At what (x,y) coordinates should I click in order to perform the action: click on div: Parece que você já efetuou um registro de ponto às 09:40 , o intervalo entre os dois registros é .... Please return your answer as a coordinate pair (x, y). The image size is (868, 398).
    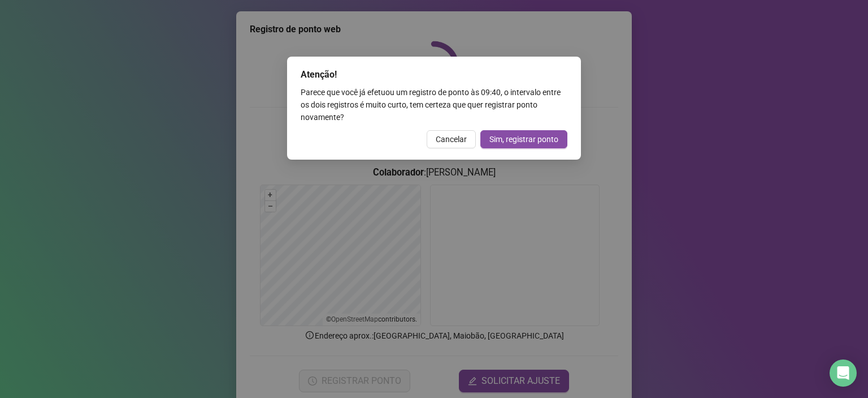
    Looking at the image, I should click on (434, 105).